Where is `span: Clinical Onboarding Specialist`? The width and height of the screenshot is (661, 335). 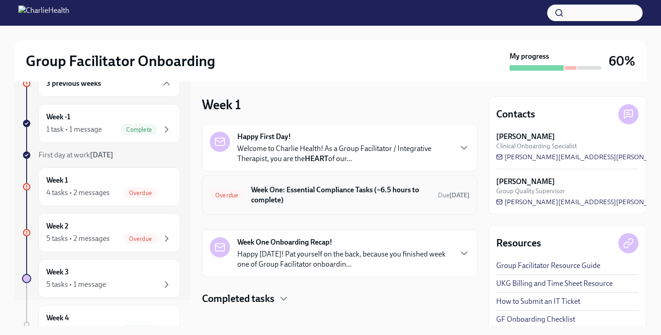 span: Clinical Onboarding Specialist is located at coordinates (536, 146).